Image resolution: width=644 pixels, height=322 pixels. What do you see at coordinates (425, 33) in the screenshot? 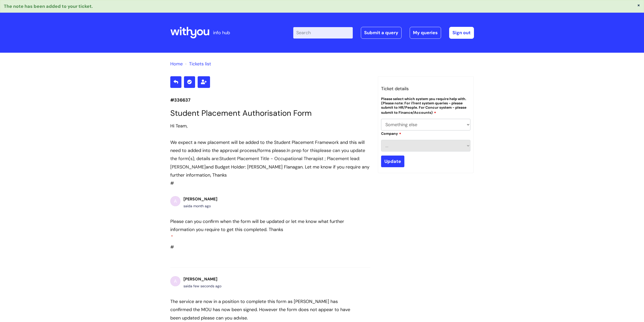
I see `a: My queries` at bounding box center [425, 33].